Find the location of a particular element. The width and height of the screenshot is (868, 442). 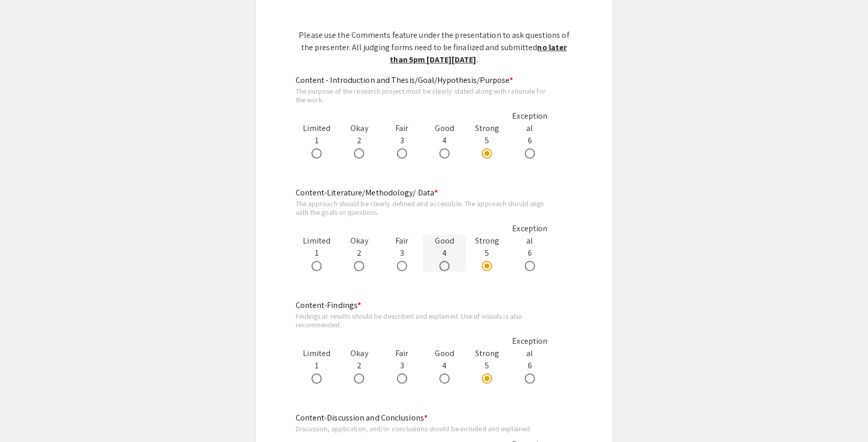

mat-label: Content-Literature/Methodology/ Data is located at coordinates (367, 192).